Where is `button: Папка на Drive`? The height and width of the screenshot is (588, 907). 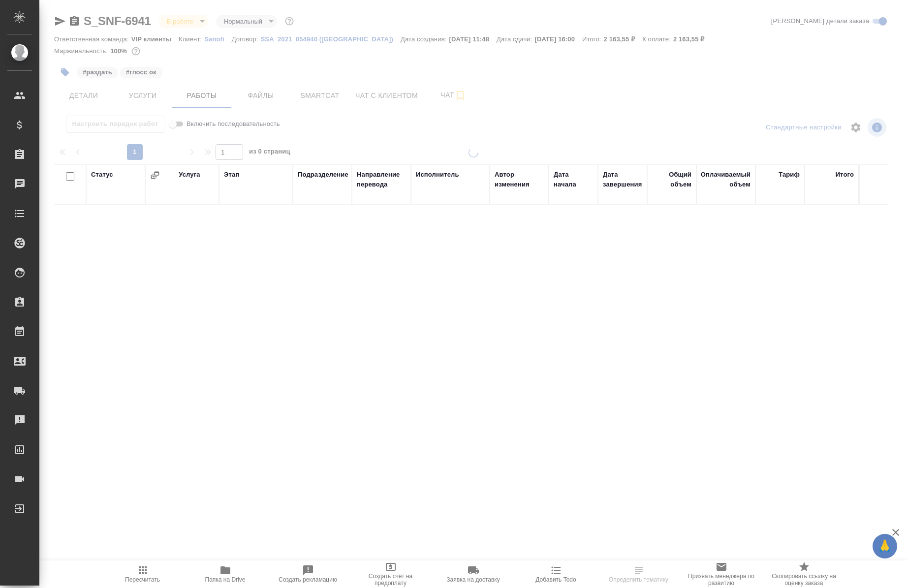 button: Папка на Drive is located at coordinates (225, 574).